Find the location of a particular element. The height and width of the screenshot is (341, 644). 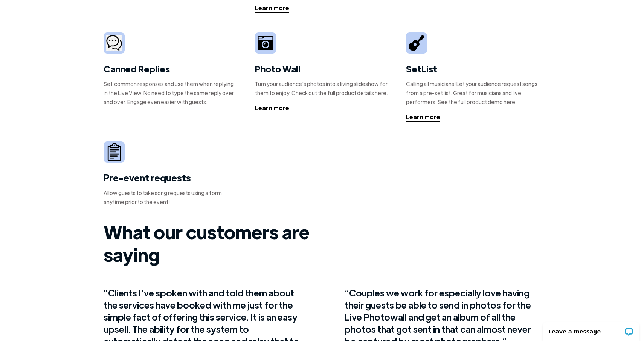

strong: Pre-event requests is located at coordinates (147, 177).